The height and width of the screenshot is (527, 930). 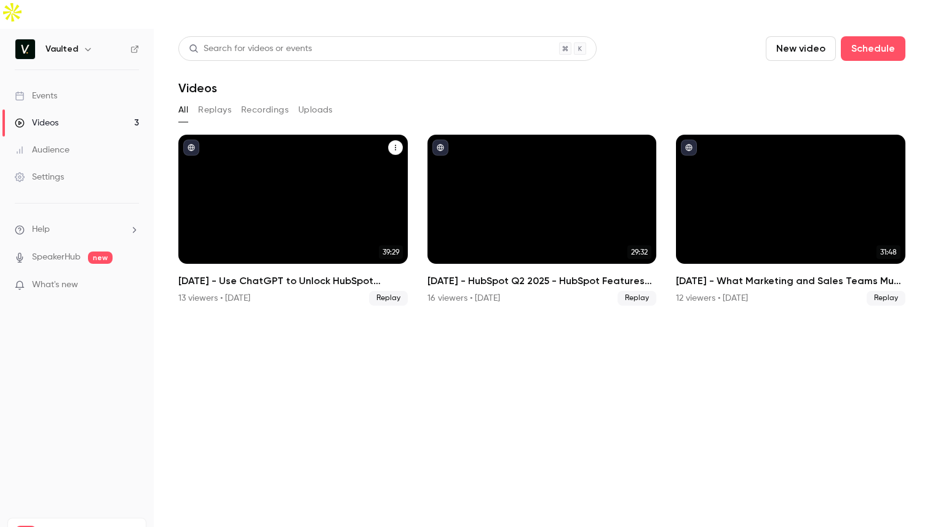 What do you see at coordinates (42, 150) in the screenshot?
I see `div: Audience` at bounding box center [42, 150].